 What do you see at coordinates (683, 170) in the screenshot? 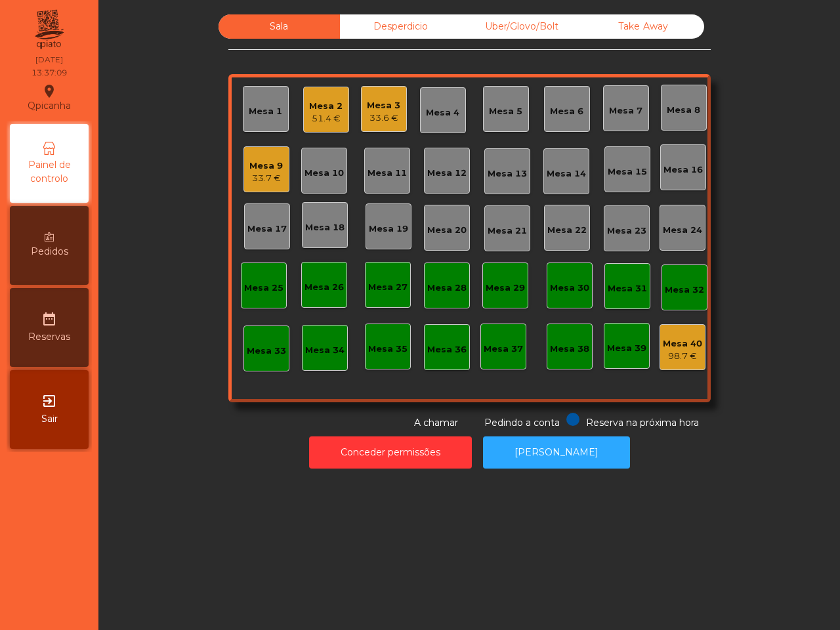
I see `div: Mesa 16` at bounding box center [683, 170].